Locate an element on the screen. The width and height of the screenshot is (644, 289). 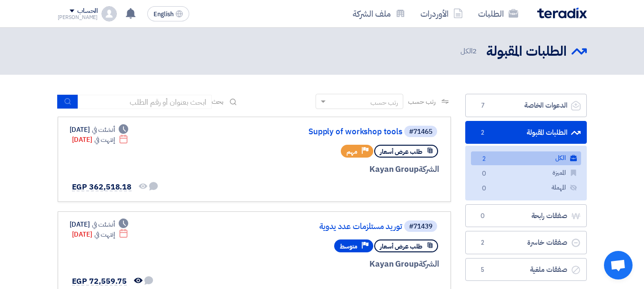
span: رتب حسب is located at coordinates (422, 102).